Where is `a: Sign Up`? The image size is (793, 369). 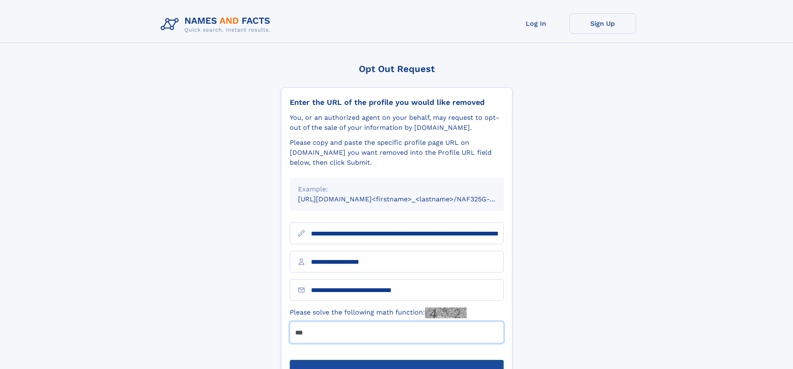
a: Sign Up is located at coordinates (603, 23).